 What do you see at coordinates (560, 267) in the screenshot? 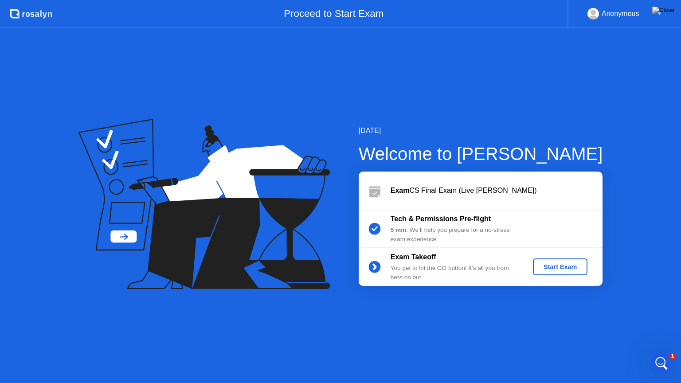
I see `button: Start Exam` at bounding box center [560, 267].